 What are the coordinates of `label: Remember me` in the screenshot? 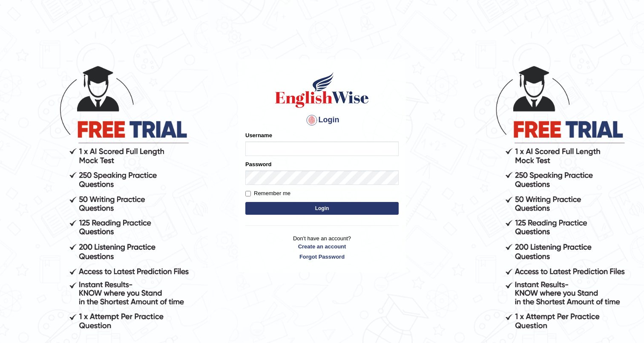 It's located at (268, 194).